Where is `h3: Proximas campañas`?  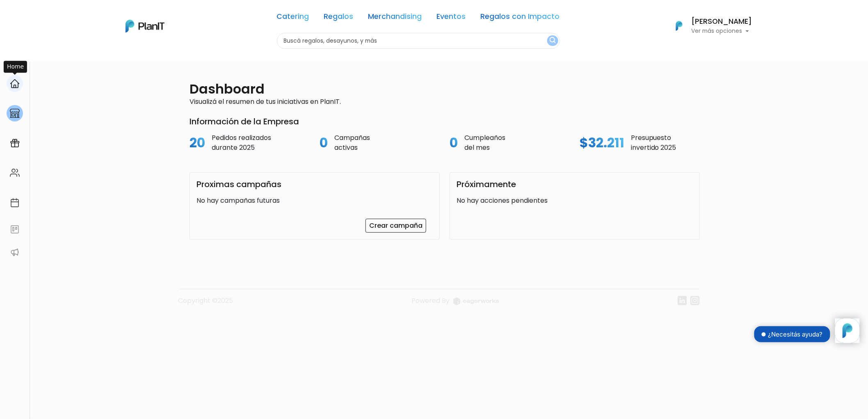
h3: Proximas campañas is located at coordinates (239, 184).